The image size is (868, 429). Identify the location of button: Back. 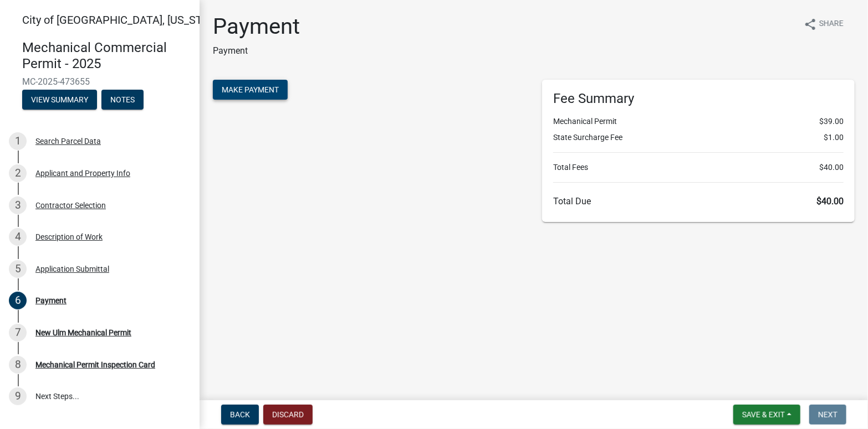
(240, 415).